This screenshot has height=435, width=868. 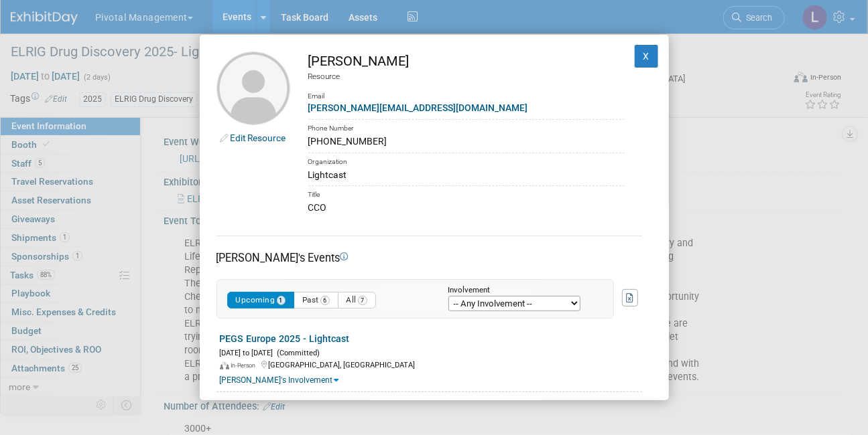 I want to click on button: Past6, so click(x=316, y=300).